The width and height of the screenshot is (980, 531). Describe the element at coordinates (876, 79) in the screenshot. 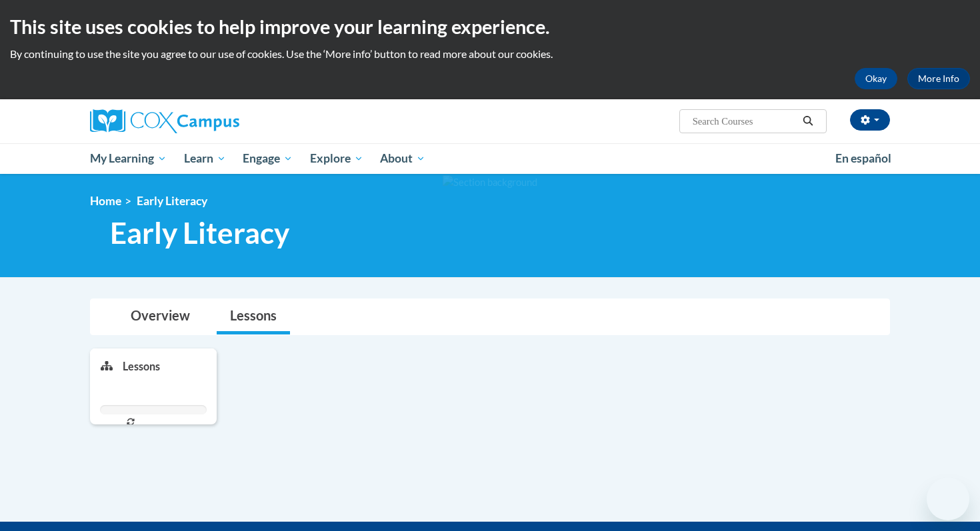

I see `button: Okay` at that location.